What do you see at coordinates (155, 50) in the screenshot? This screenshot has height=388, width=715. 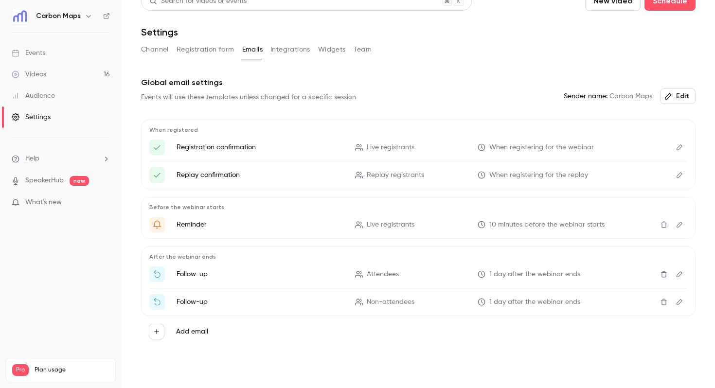 I see `button: Channel` at bounding box center [155, 50].